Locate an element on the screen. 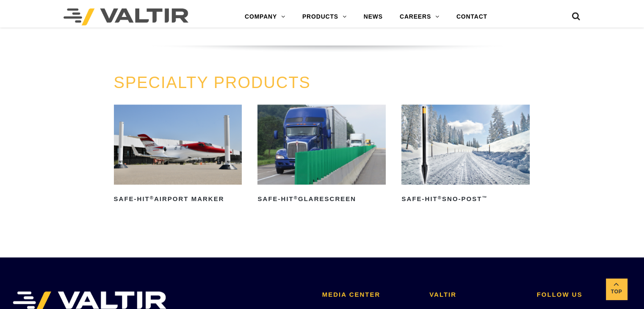  img: Valtir is located at coordinates (126, 17).